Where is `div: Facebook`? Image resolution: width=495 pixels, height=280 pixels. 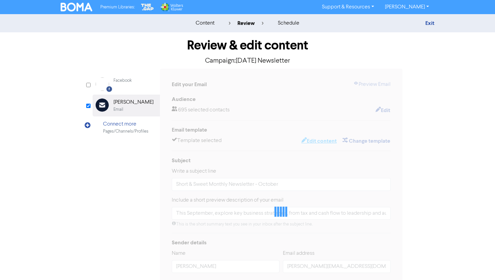 div: Facebook is located at coordinates (123, 81).